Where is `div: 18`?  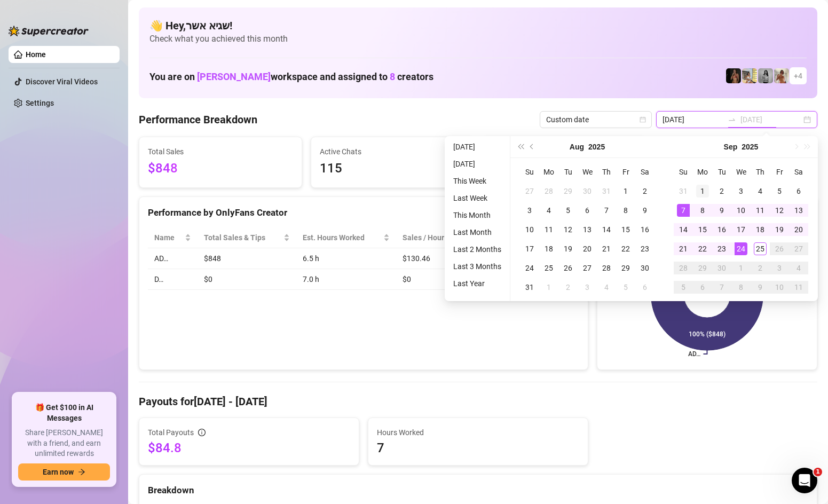
div: 18 is located at coordinates (549, 248).